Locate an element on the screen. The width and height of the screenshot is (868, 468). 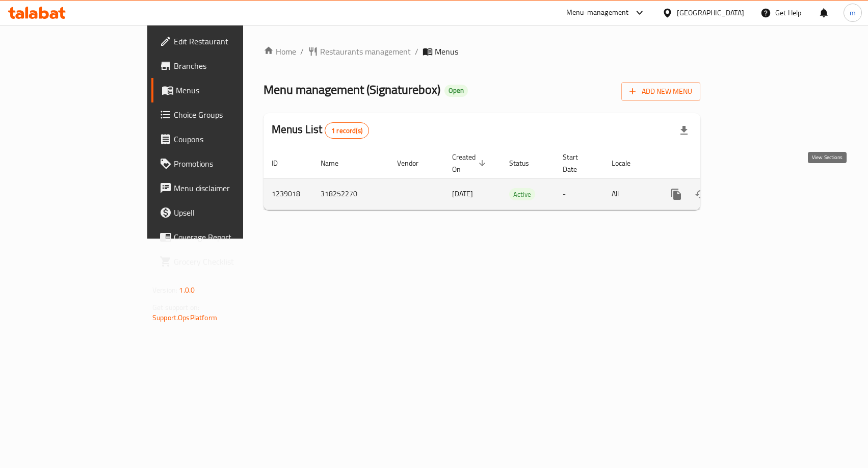
div: Total records count is located at coordinates (347, 131).